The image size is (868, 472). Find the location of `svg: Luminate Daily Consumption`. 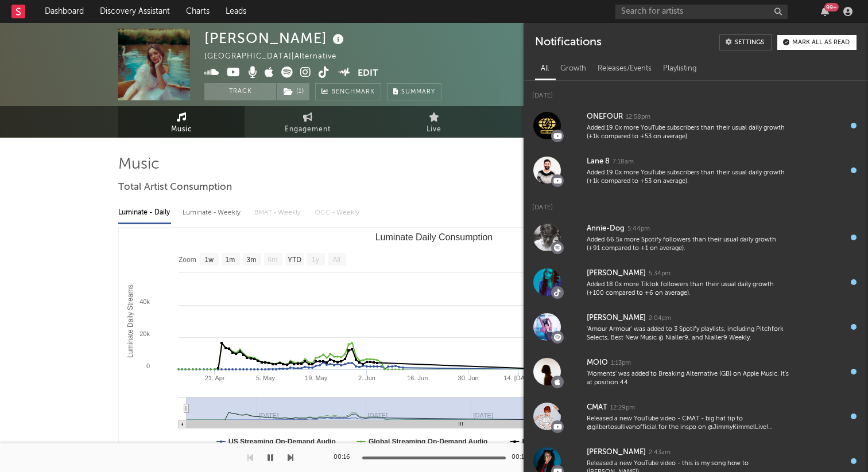

svg: Luminate Daily Consumption is located at coordinates (434, 343).